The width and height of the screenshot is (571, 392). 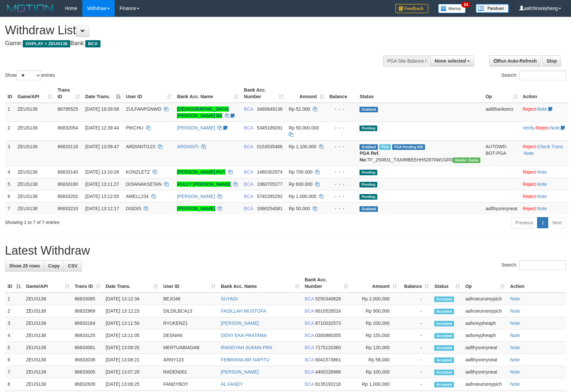 I want to click on span: Copy 6041573861 to clipboard, so click(x=329, y=360).